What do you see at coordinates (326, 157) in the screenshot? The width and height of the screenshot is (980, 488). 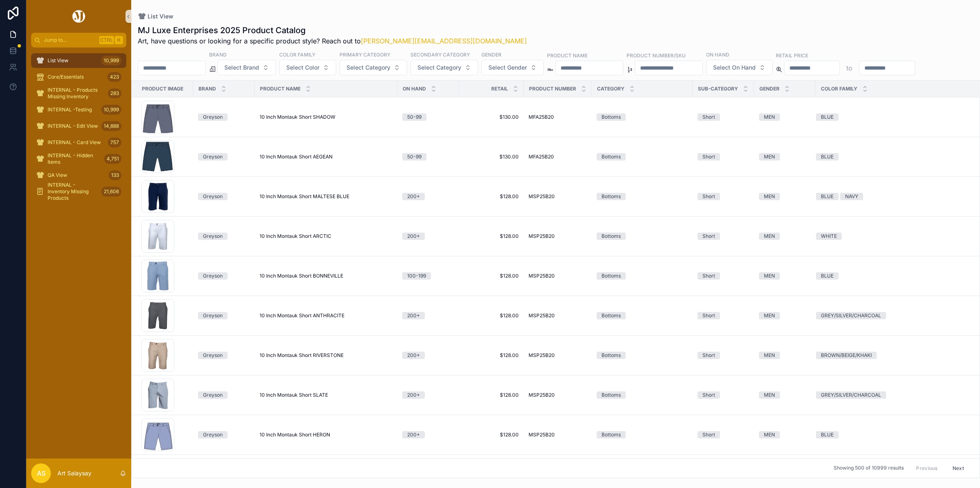 I see `a: 10 Inch Montauk Short AEGEAN` at bounding box center [326, 157].